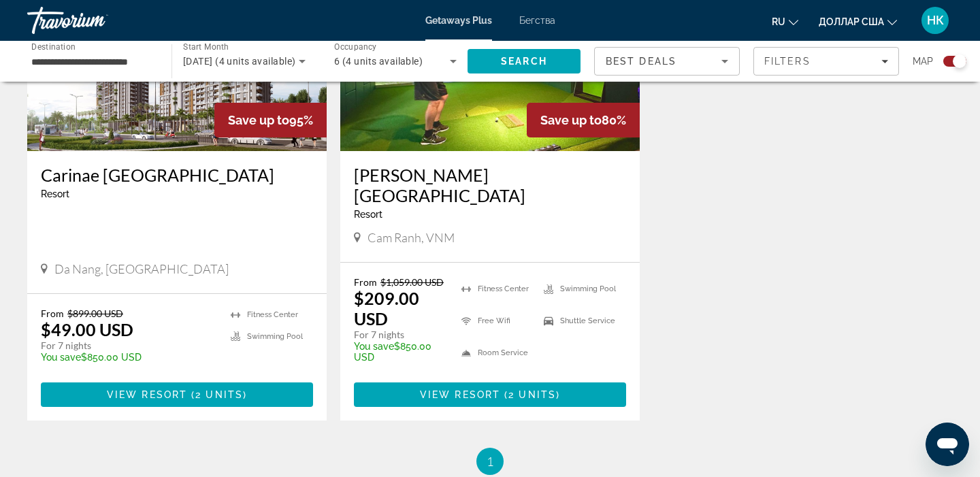 Image resolution: width=980 pixels, height=477 pixels. What do you see at coordinates (667, 61) in the screenshot?
I see `mat-select: Sort by` at bounding box center [667, 61].